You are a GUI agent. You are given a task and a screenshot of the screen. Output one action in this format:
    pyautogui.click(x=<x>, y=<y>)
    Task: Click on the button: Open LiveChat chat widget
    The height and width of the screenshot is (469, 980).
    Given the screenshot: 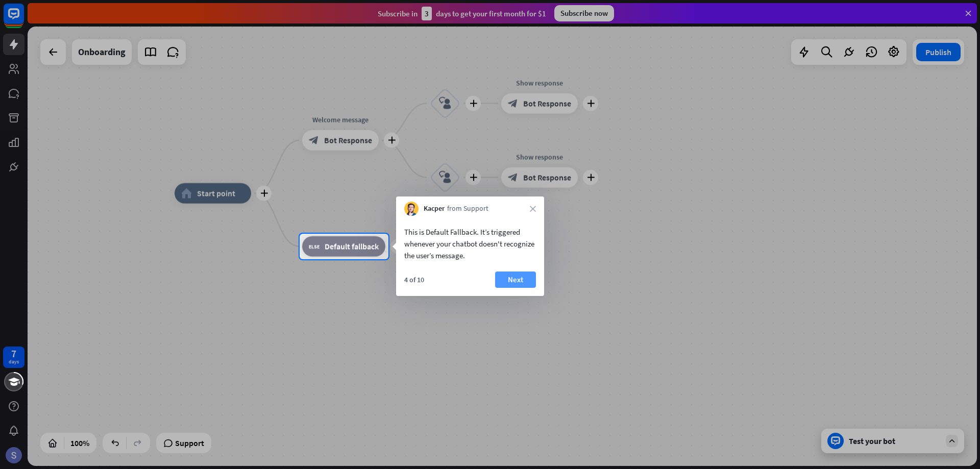 What is the action you would take?
    pyautogui.click(x=23, y=19)
    